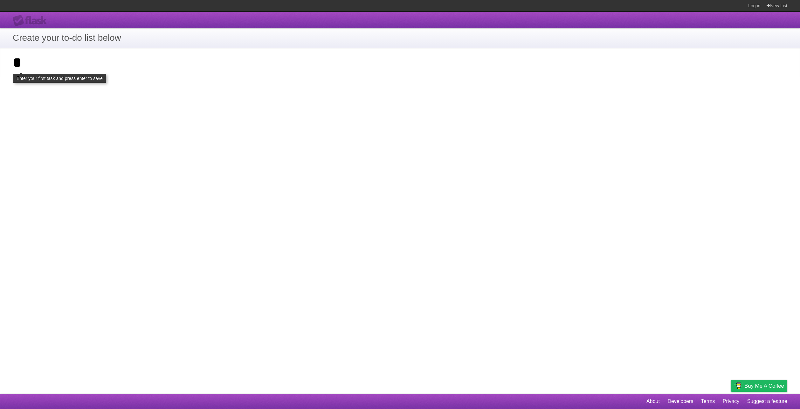 The width and height of the screenshot is (800, 409). What do you see at coordinates (759, 386) in the screenshot?
I see `a: Buy me a coffee` at bounding box center [759, 386].